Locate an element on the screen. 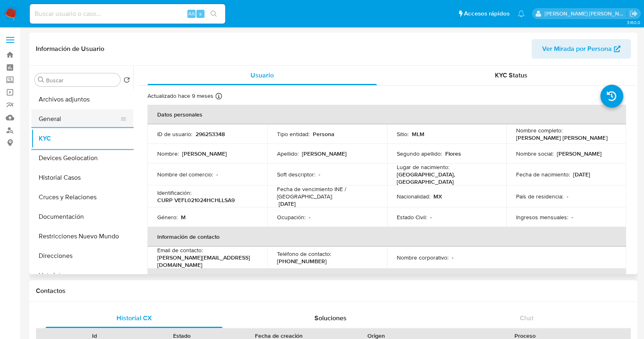  p: 296253348 is located at coordinates (210, 134).